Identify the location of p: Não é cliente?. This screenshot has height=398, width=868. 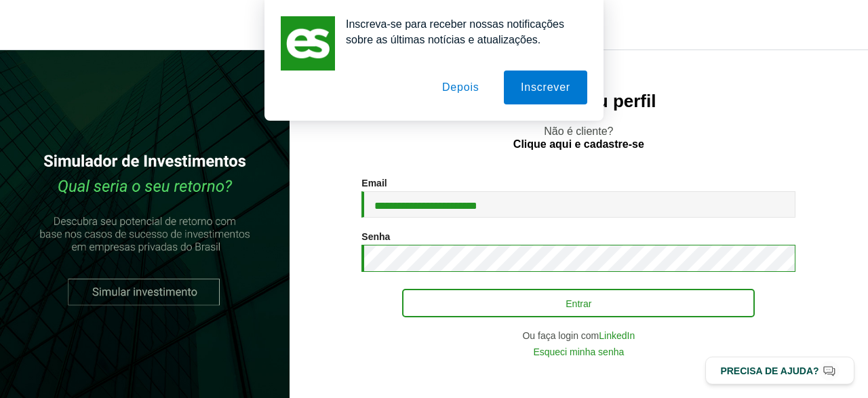
(578, 137).